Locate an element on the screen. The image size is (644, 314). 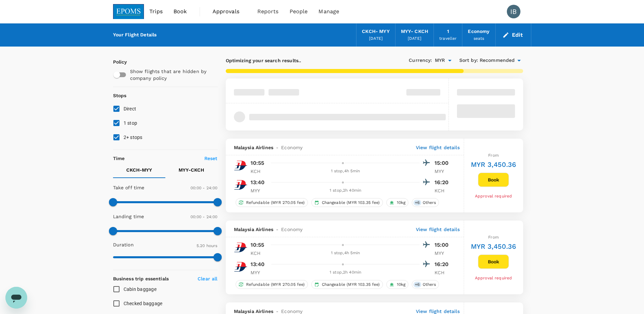
p: Landing time is located at coordinates (129, 216).